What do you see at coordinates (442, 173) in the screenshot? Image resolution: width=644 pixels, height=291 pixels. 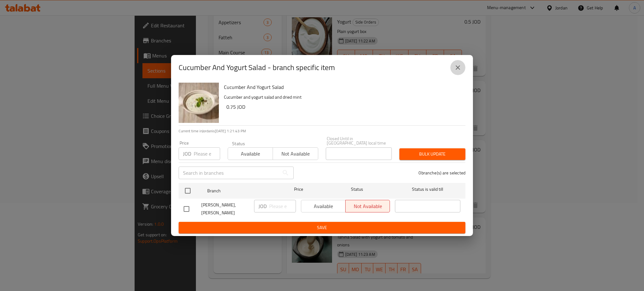 I see `p: 0 branche(s) are selected` at bounding box center [442, 173].